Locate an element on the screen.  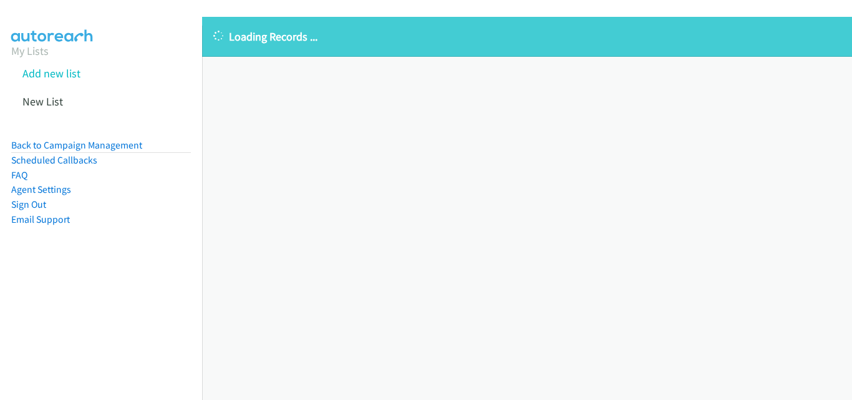
a: Email Support is located at coordinates (41, 219).